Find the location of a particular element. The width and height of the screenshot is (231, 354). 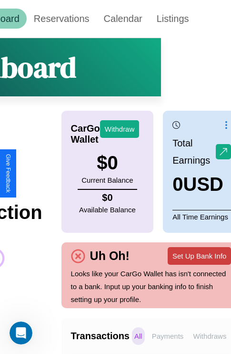

h4: $ 0 is located at coordinates (107, 197).